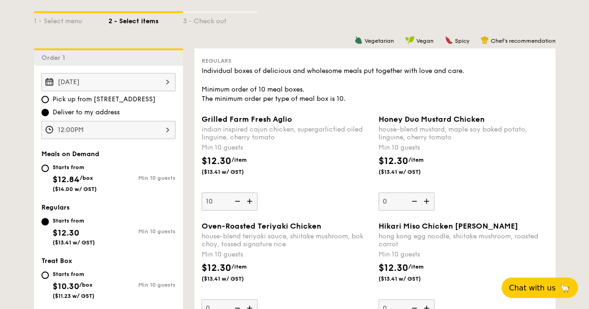  Describe the element at coordinates (261, 226) in the screenshot. I see `span: Oven-Roasted Teriyaki Chicken` at that location.